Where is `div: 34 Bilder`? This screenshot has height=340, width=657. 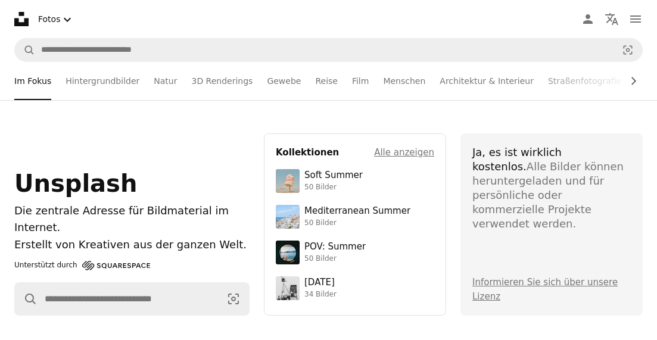
div: 34 Bilder is located at coordinates (321, 295).